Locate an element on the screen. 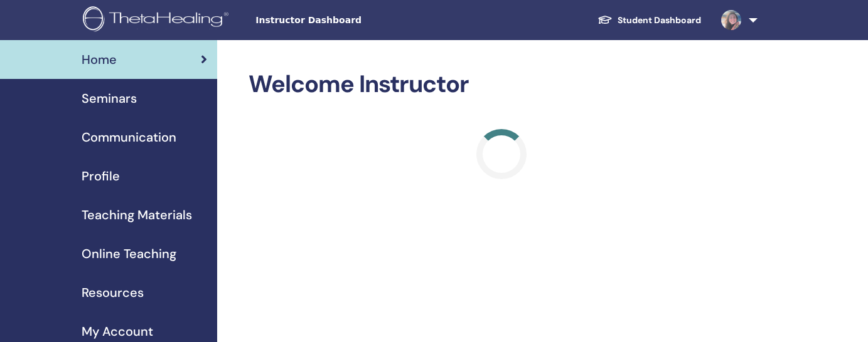 This screenshot has width=868, height=342. span: Profile is located at coordinates (100, 176).